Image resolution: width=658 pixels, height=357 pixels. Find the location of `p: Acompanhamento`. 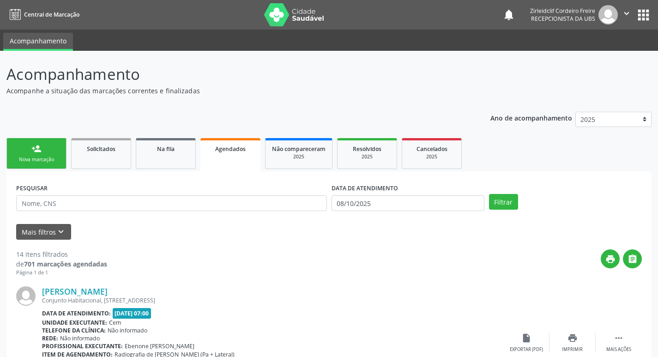

p: Acompanhamento is located at coordinates (232, 74).